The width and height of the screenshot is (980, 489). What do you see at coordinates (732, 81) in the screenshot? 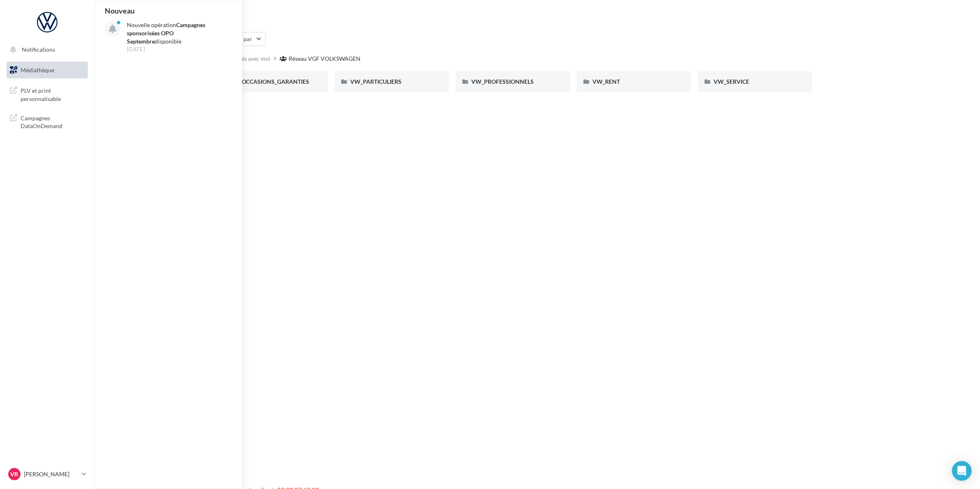
I see `span: VW_SERVICE` at bounding box center [732, 81].